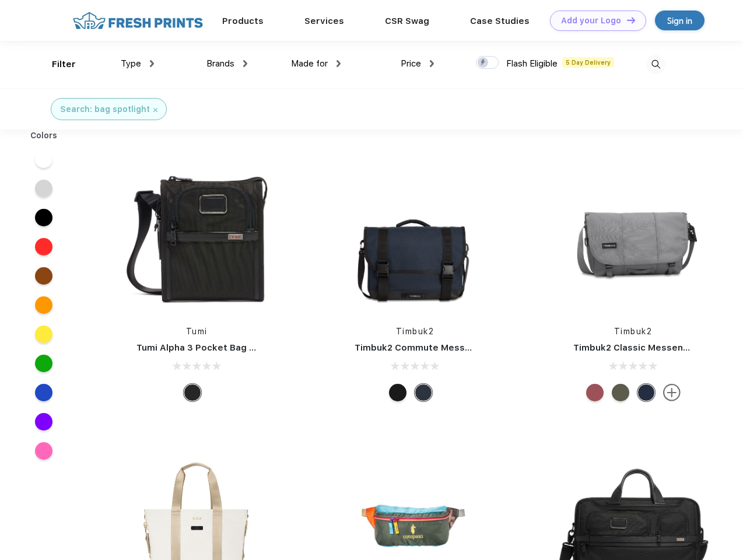 The image size is (743, 560). What do you see at coordinates (432, 347) in the screenshot?
I see `a: Timbuk2 Commute Messenger Bag` at bounding box center [432, 347].